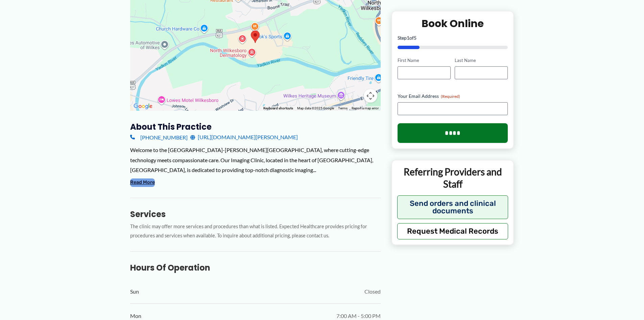 The width and height of the screenshot is (644, 320). What do you see at coordinates (256, 231) in the screenshot?
I see `p: The clinic may offer more services and procedures than what is listed. Expected Healthcare provid...` at bounding box center [256, 231].